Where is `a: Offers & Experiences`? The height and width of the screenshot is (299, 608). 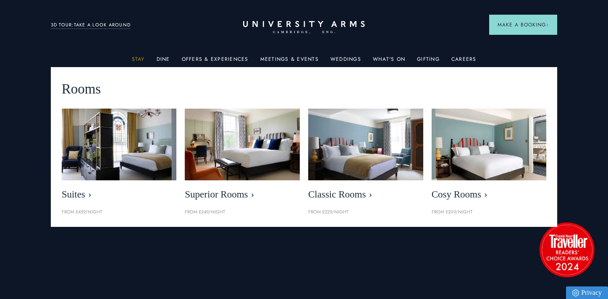 a: Offers & Experiences is located at coordinates (215, 62).